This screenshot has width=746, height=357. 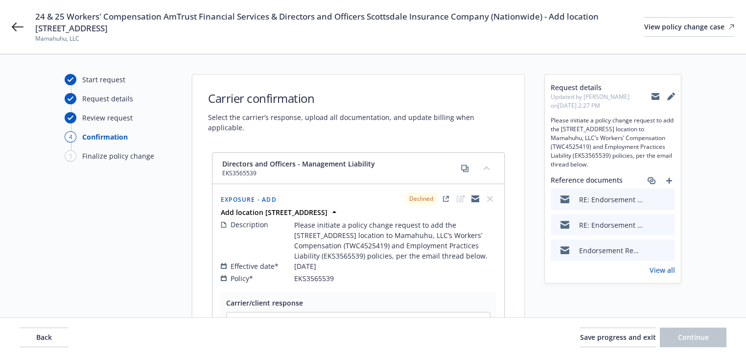 What do you see at coordinates (44, 337) in the screenshot?
I see `span: Back` at bounding box center [44, 337].